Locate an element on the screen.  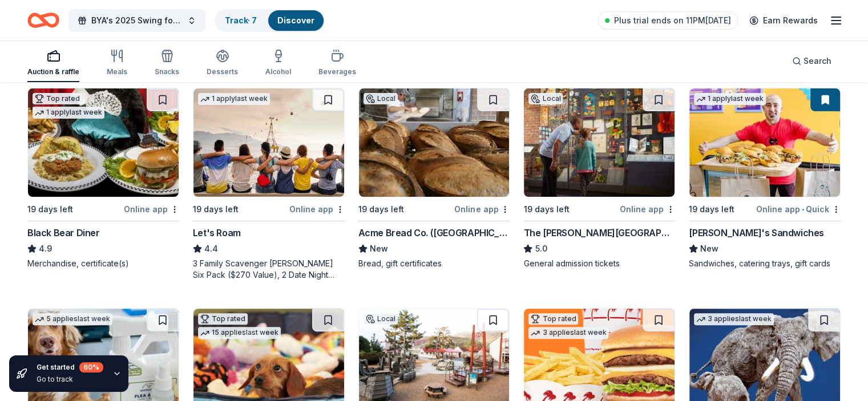
div: Go to track is located at coordinates (70, 380).